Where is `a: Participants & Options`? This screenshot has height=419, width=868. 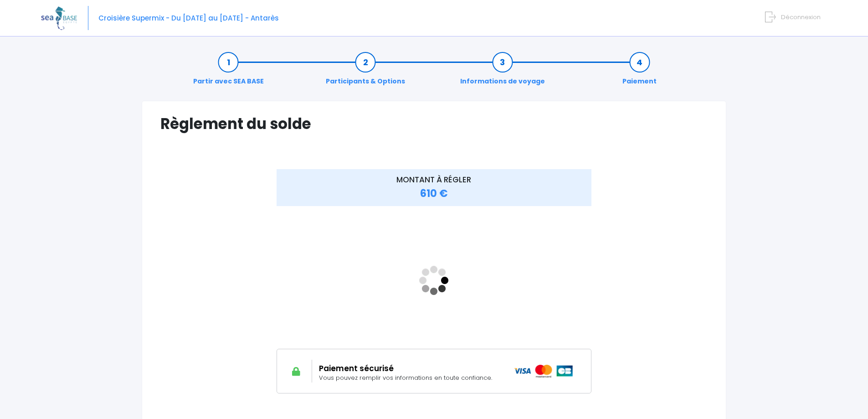 a: Participants & Options is located at coordinates (366, 72).